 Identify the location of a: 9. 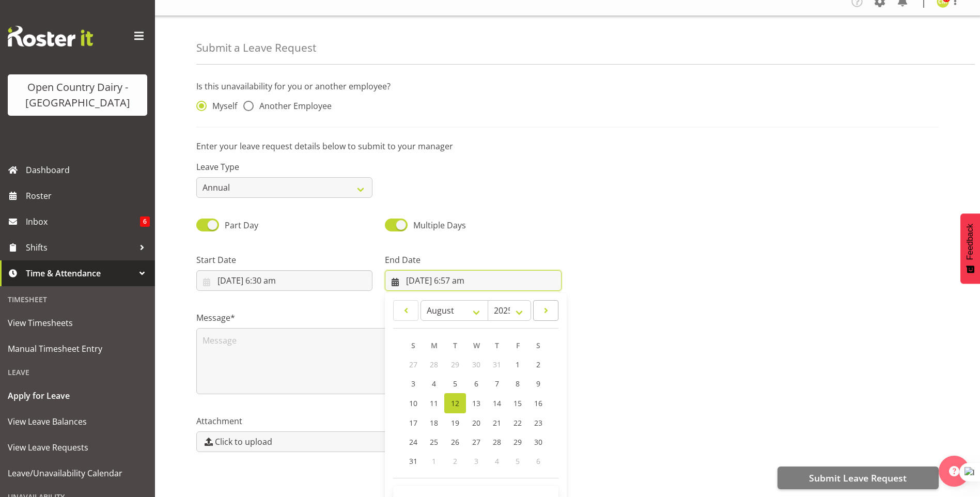
(539, 383).